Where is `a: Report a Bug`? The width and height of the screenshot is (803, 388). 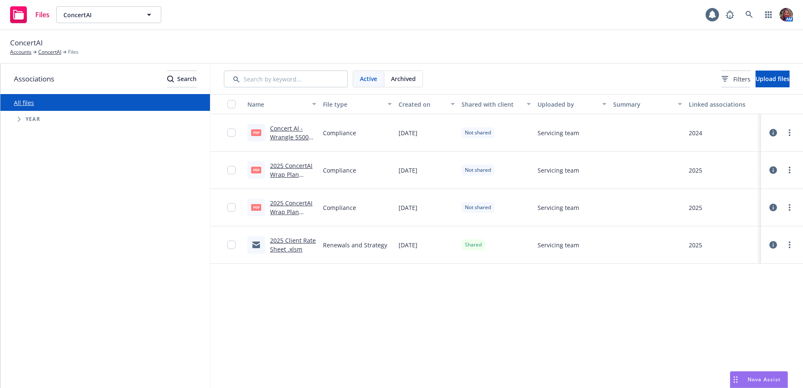 a: Report a Bug is located at coordinates (730, 15).